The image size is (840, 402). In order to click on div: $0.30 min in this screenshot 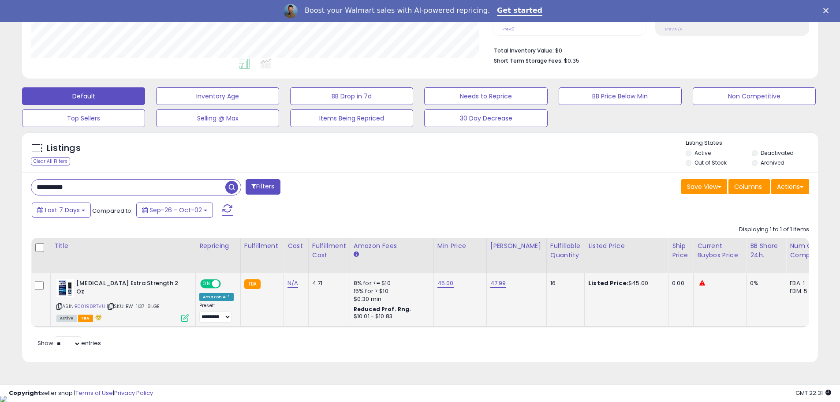, I will do `click(390, 299)`.